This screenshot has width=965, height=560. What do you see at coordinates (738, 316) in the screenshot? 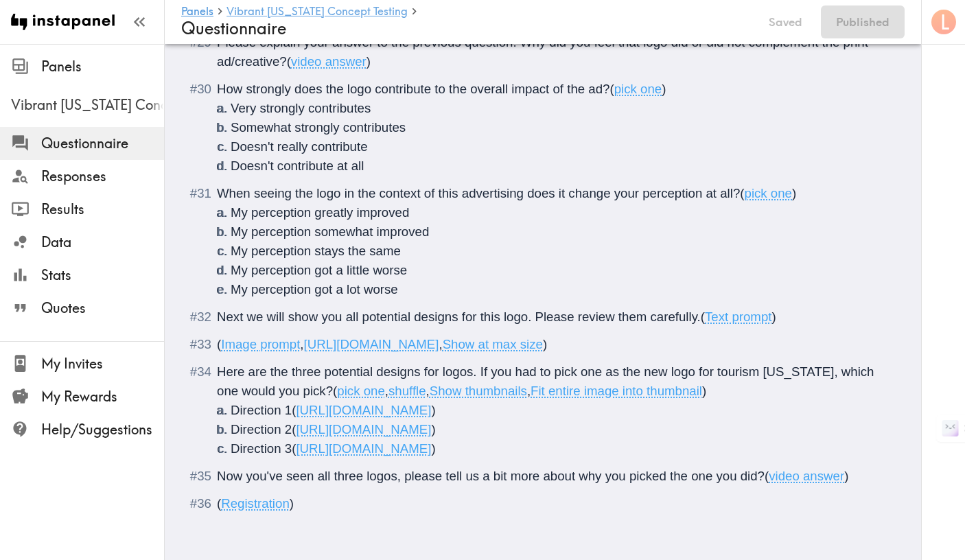
I see `span: Text prompt` at bounding box center [738, 316].